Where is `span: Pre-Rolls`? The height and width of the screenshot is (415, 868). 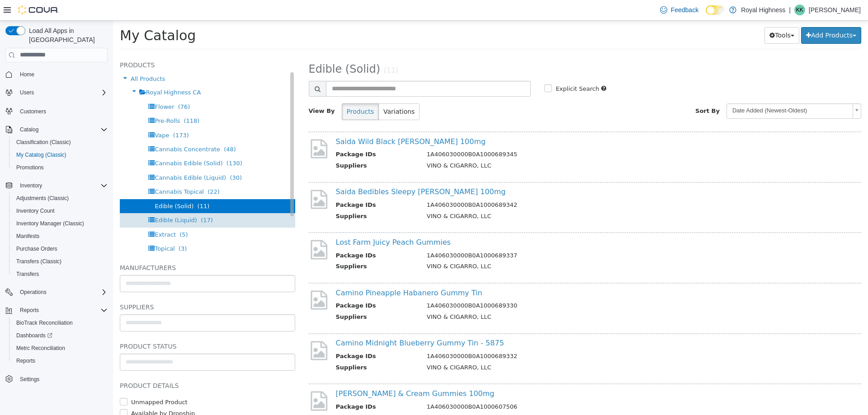
span: Pre-Rolls is located at coordinates (54, 100).